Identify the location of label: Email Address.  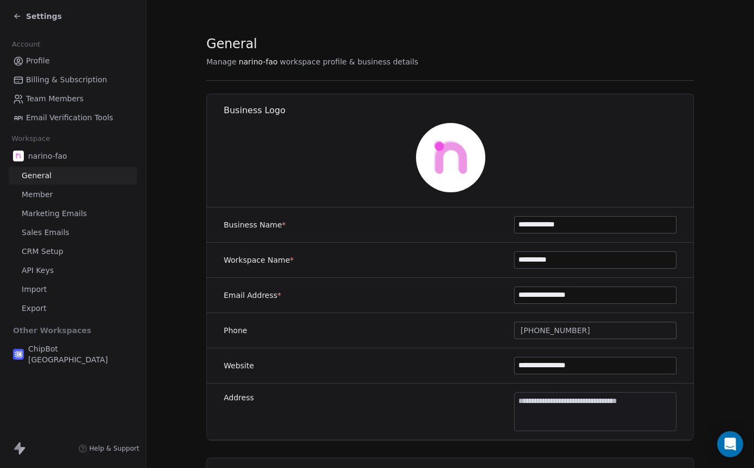
(252, 295).